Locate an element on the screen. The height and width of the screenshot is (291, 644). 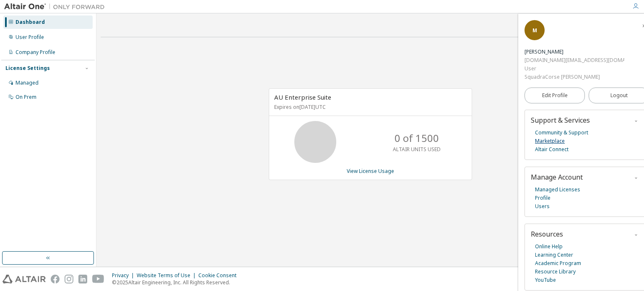
p: © 2025 Altair Engineering, Inc. All Rights Reserved. is located at coordinates (177, 282).